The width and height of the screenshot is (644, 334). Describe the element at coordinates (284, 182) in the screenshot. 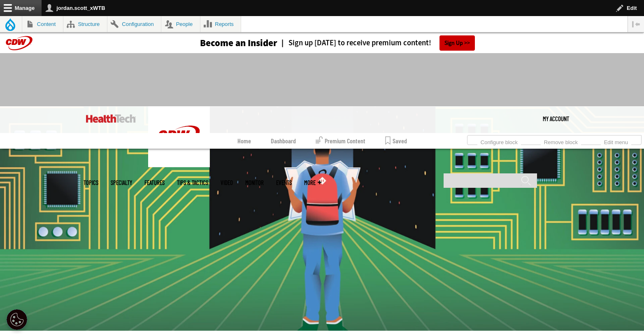

I see `a: Events` at that location.